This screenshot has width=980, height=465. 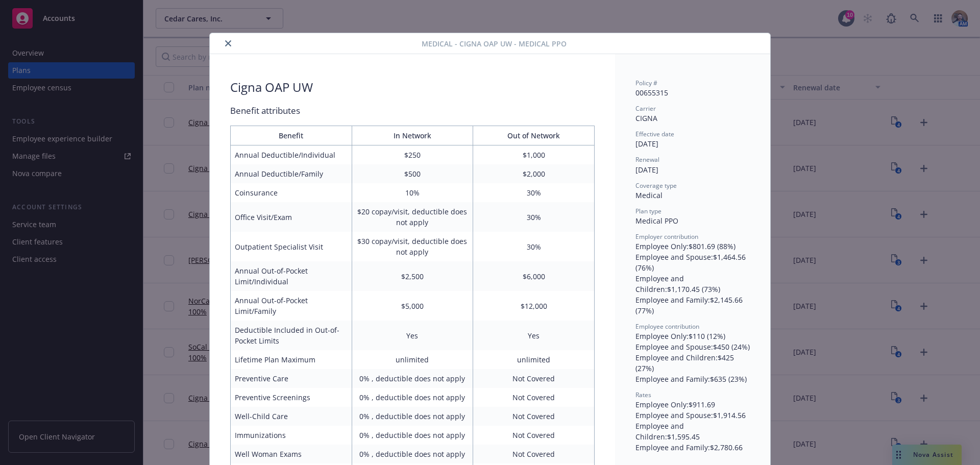 What do you see at coordinates (693, 415) in the screenshot?
I see `div: Employee and Spouse : $1,914.56` at bounding box center [693, 415].